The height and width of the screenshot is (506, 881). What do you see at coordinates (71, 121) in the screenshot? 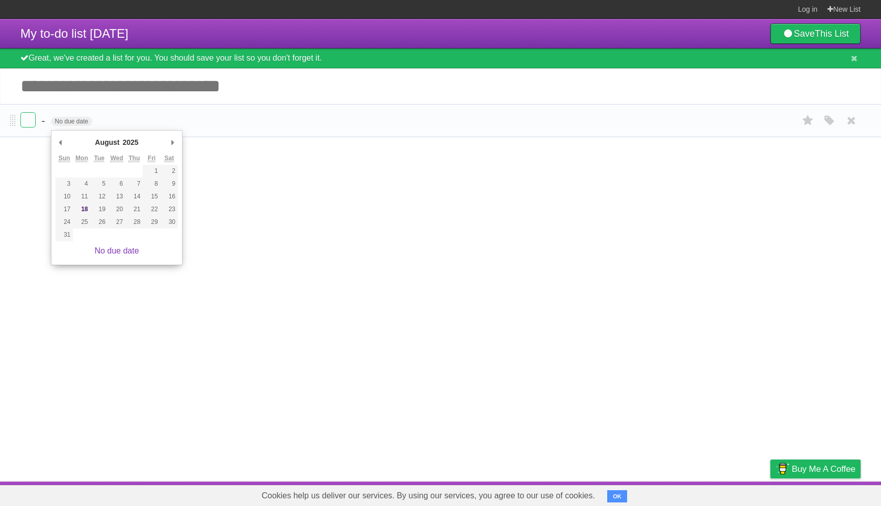
I see `span: No due date` at bounding box center [71, 121].